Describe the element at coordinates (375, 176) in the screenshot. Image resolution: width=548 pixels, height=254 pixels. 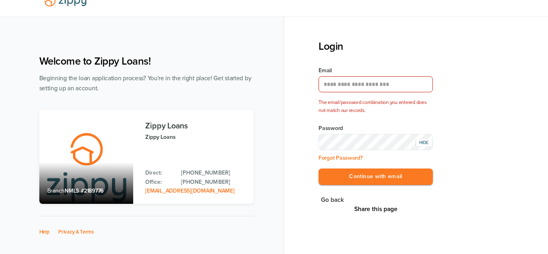
I see `button: Continue with email` at that location.